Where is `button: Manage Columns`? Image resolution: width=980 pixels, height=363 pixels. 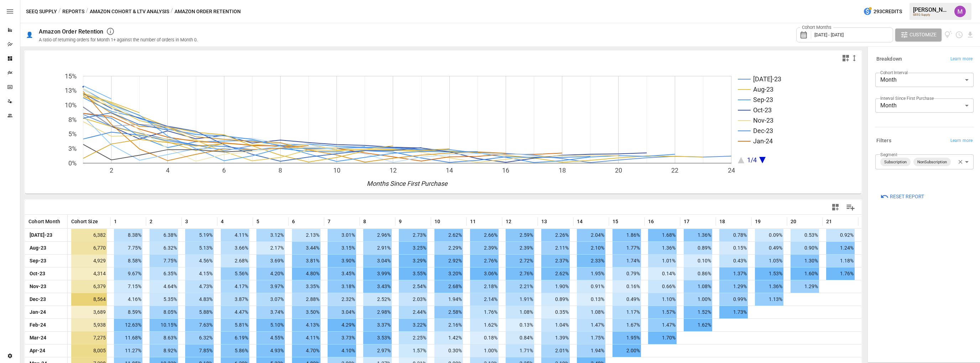
button: Manage Columns is located at coordinates (850, 207).